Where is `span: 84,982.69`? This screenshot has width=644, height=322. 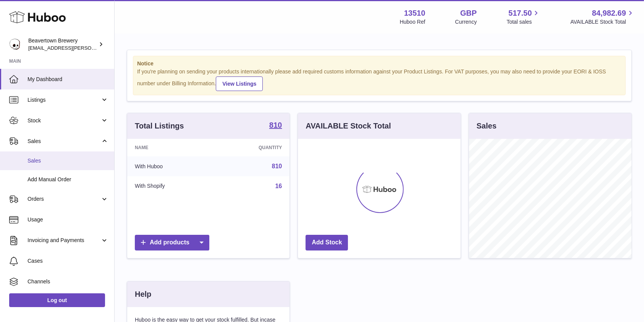
span: 84,982.69 is located at coordinates (609, 13).